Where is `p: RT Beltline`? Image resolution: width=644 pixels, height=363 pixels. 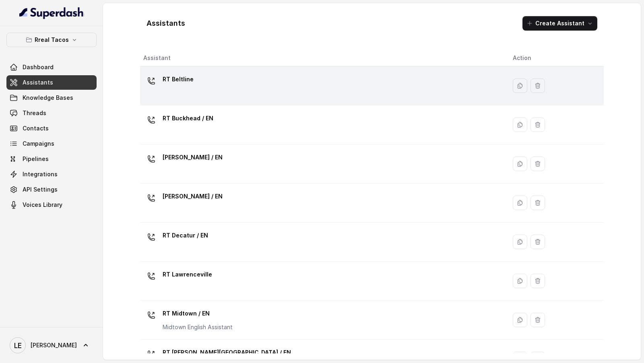
p: RT Beltline is located at coordinates (178, 79).